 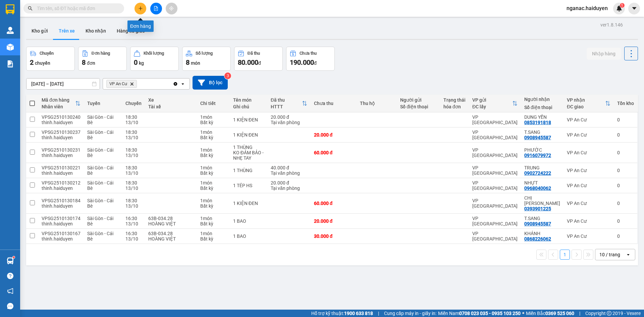 I want to click on span: aim, so click(x=171, y=8).